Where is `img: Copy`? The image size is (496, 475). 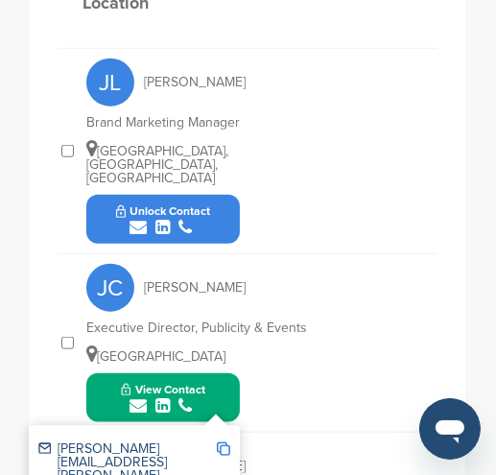
img: Copy is located at coordinates (223, 449).